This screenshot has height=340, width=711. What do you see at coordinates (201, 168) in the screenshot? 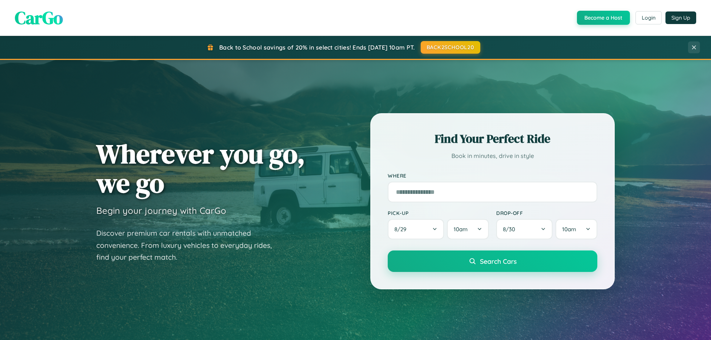
I see `h1: Wherever you go, we go` at bounding box center [201, 168].